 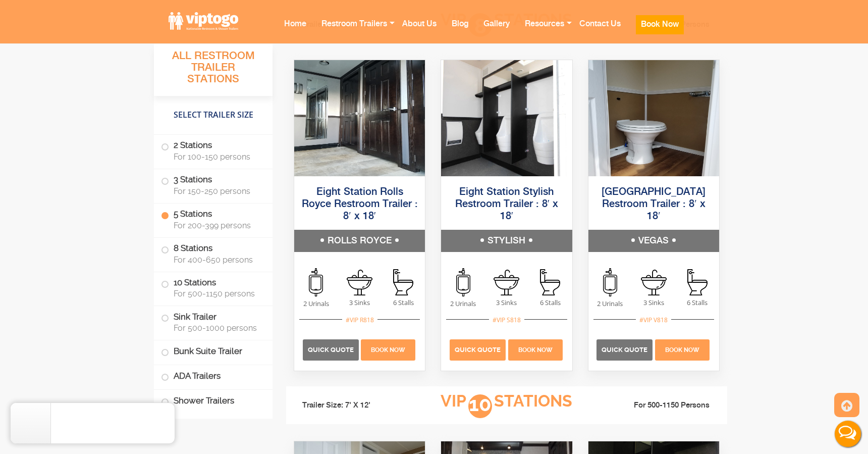 I want to click on span: For 100-150 persons, so click(x=217, y=156).